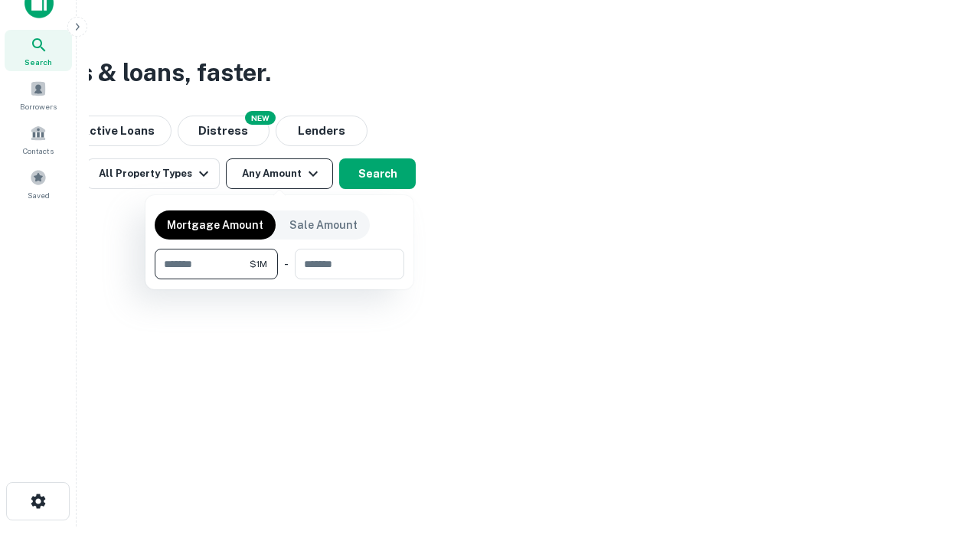 This screenshot has height=551, width=980. What do you see at coordinates (323, 225) in the screenshot?
I see `p: Sale Amount` at bounding box center [323, 225].